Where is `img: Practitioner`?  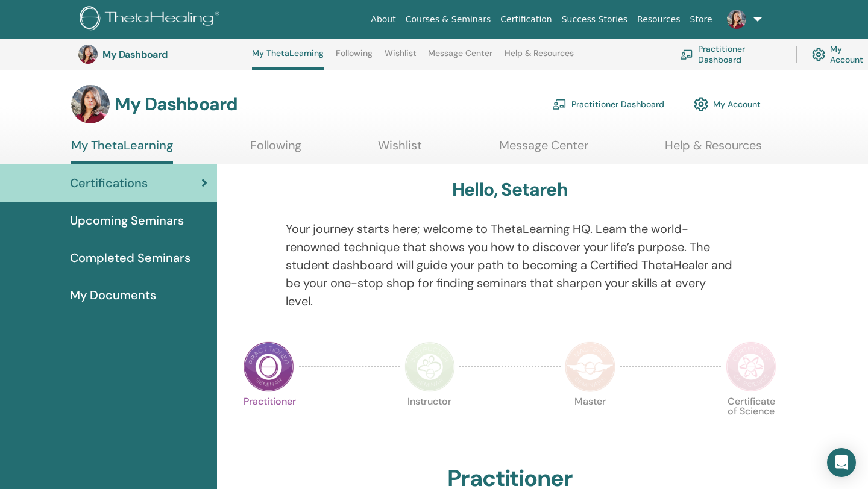 img: Practitioner is located at coordinates (269, 367).